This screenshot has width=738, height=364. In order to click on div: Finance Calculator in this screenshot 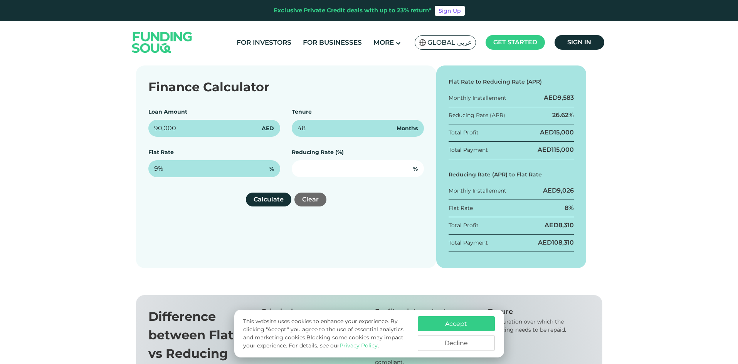, I will do `click(286, 87)`.